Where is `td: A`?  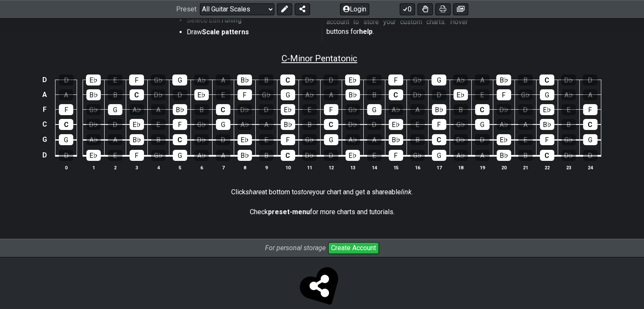 td: A is located at coordinates (45, 94).